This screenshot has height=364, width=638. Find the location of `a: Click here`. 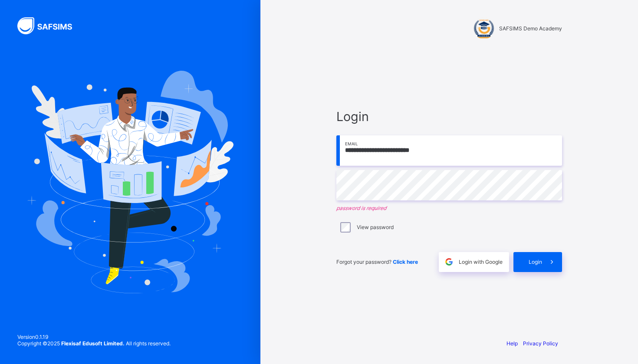

a: Click here is located at coordinates (405, 261).